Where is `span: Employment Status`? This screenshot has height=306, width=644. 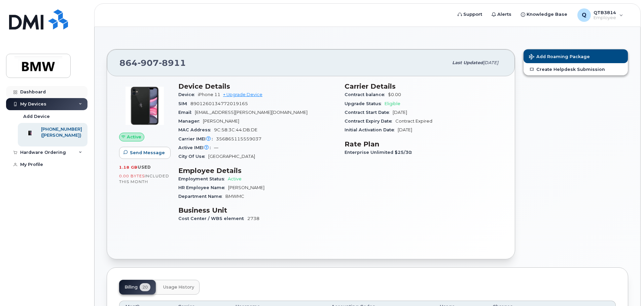 span: Employment Status is located at coordinates (203, 179).